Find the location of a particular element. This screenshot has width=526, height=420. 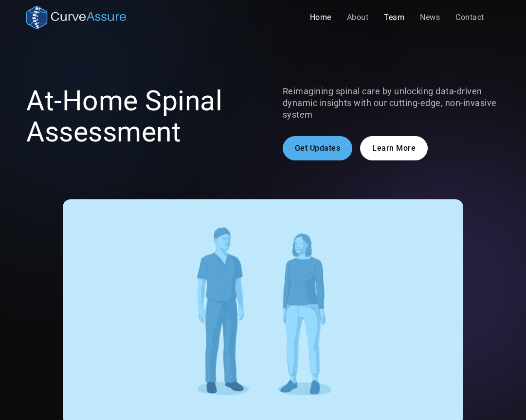

p: Reimagining spinal care by unlocking data-driven dynamic insights with our cutting-edge, non-inva... is located at coordinates (391, 103).